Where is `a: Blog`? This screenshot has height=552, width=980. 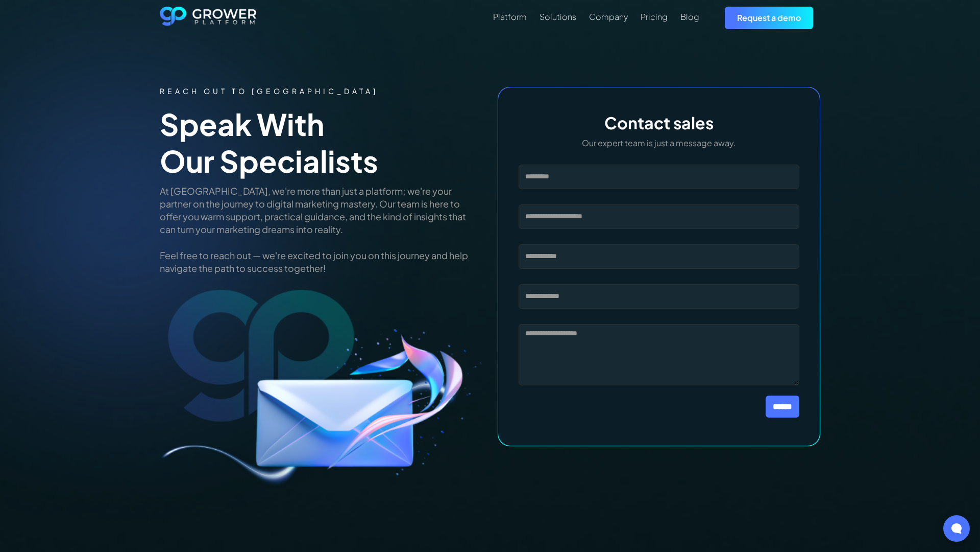 a: Blog is located at coordinates (690, 16).